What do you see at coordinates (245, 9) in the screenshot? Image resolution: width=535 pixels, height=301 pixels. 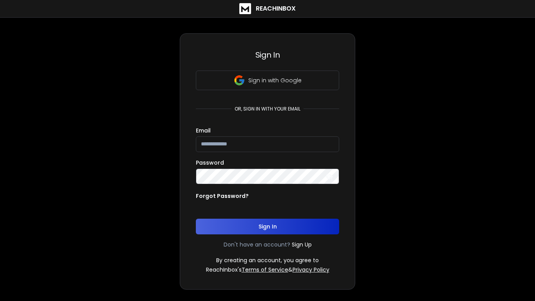 I see `img: logo` at bounding box center [245, 9].